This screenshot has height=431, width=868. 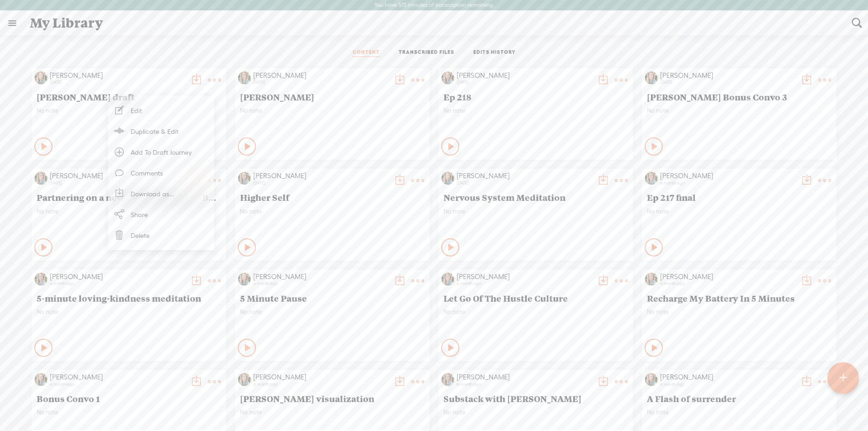 I want to click on span: Let Go Of The Hustle Culture, so click(x=535, y=298).